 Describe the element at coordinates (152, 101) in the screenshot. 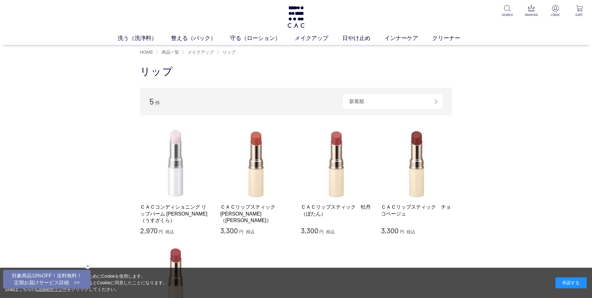

I see `span: 5` at that location.